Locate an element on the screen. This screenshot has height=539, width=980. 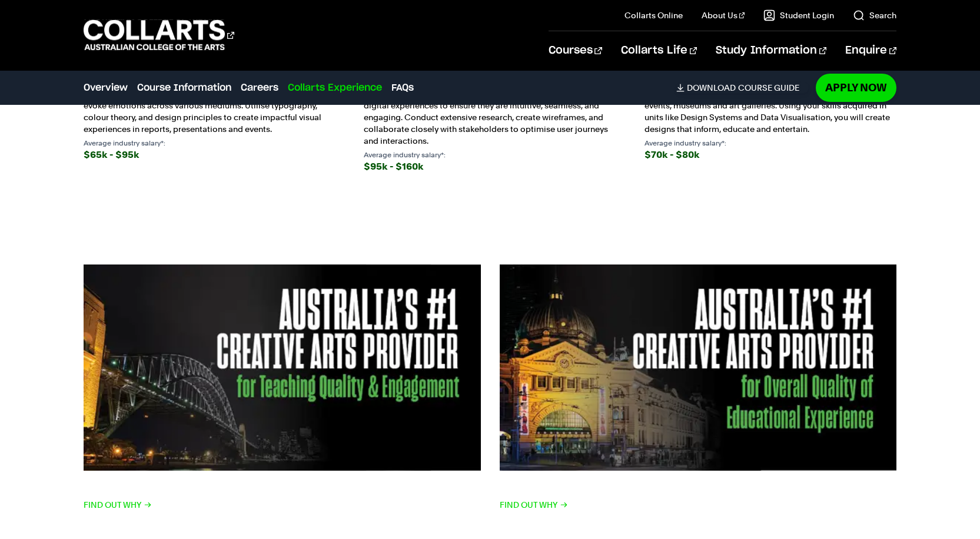
a: Collarts Life is located at coordinates (658, 51).